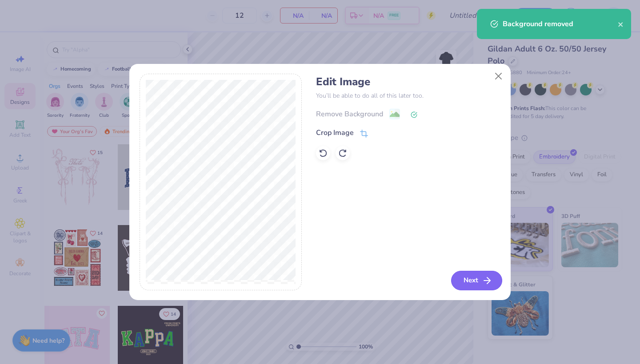 The height and width of the screenshot is (364, 640). What do you see at coordinates (408, 95) in the screenshot?
I see `p: You’ll be able to do all of this later too.` at bounding box center [408, 95].